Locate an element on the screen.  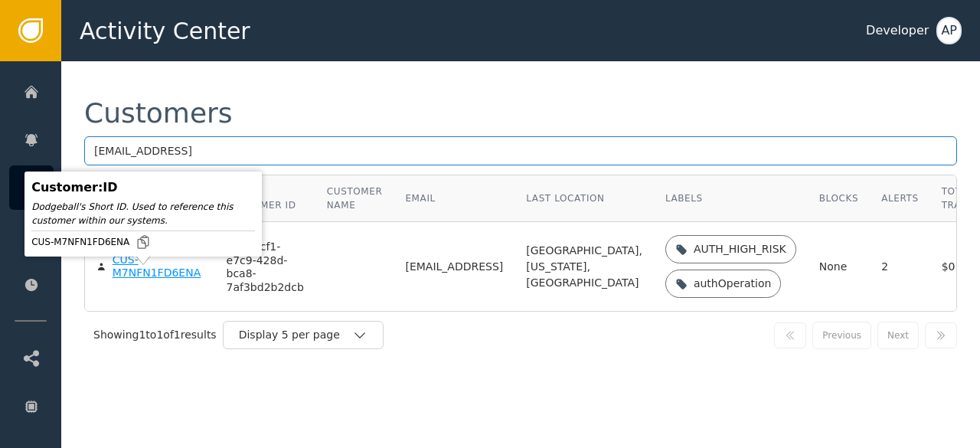
div: authOperation is located at coordinates (732, 284).